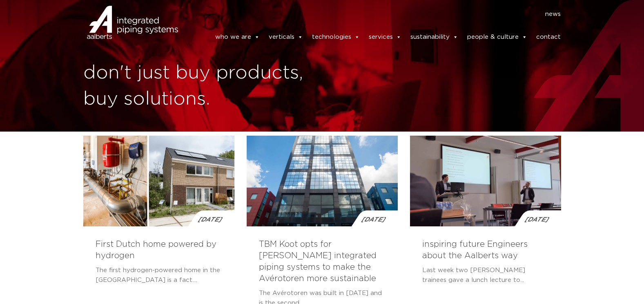 This screenshot has height=304, width=644. I want to click on a: people & culture, so click(497, 37).